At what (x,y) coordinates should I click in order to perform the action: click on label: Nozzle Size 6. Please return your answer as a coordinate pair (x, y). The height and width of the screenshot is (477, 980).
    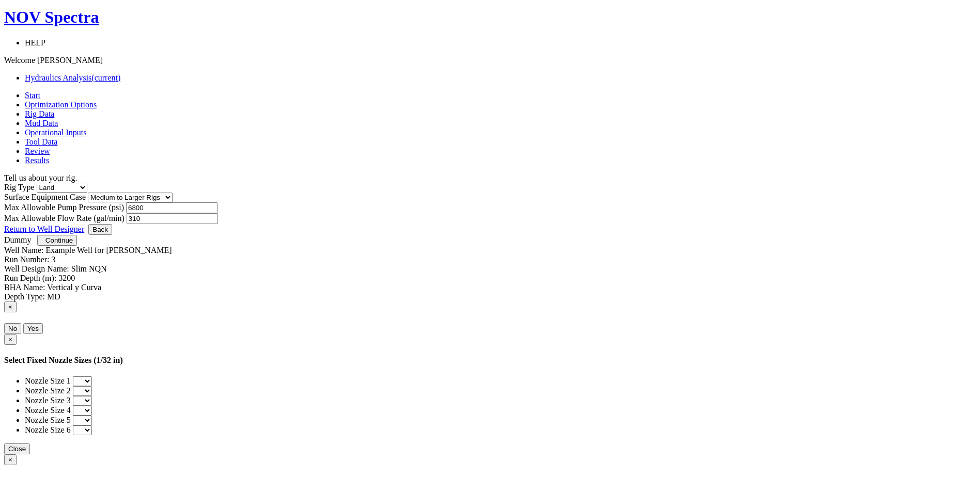
    Looking at the image, I should click on (48, 429).